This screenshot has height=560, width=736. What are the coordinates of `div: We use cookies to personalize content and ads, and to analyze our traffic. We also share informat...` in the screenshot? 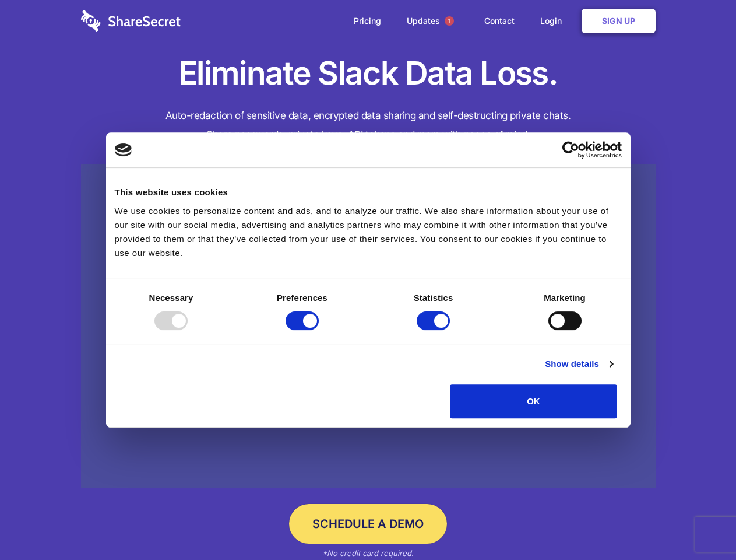 It's located at (368, 232).